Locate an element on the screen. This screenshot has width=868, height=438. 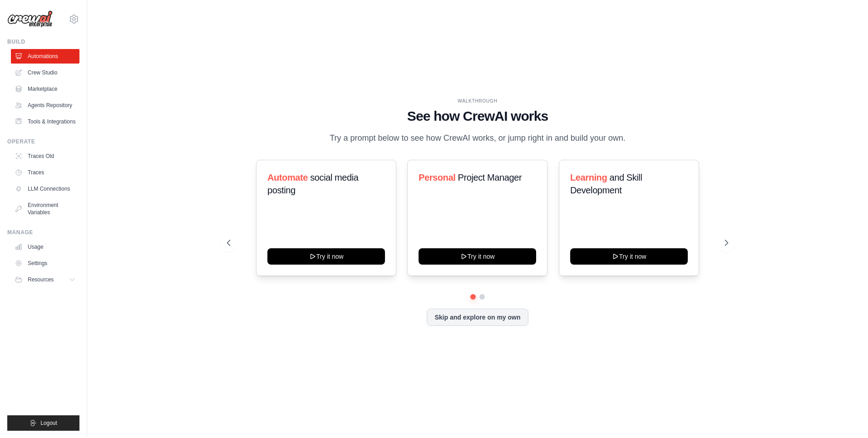
span: Learning is located at coordinates (588, 178).